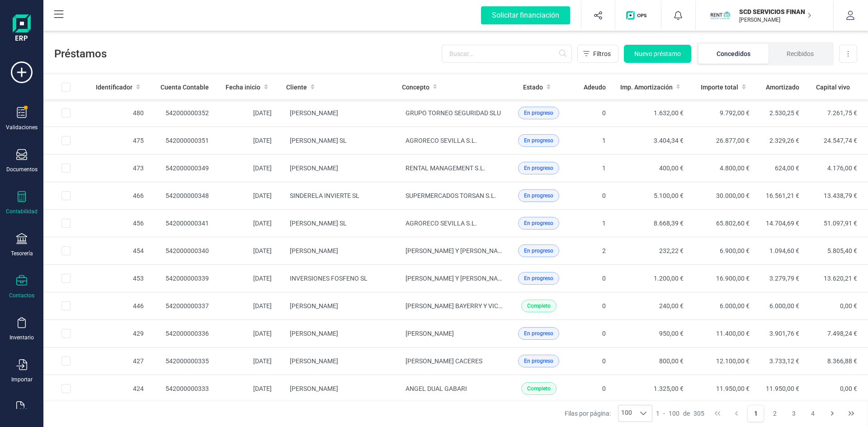 This screenshot has width=868, height=427. Describe the element at coordinates (602, 54) in the screenshot. I see `span: Filtros` at that location.